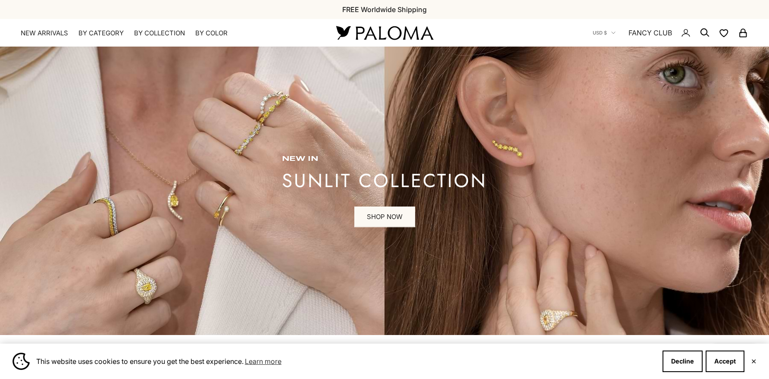  I want to click on summary: By Color, so click(211, 33).